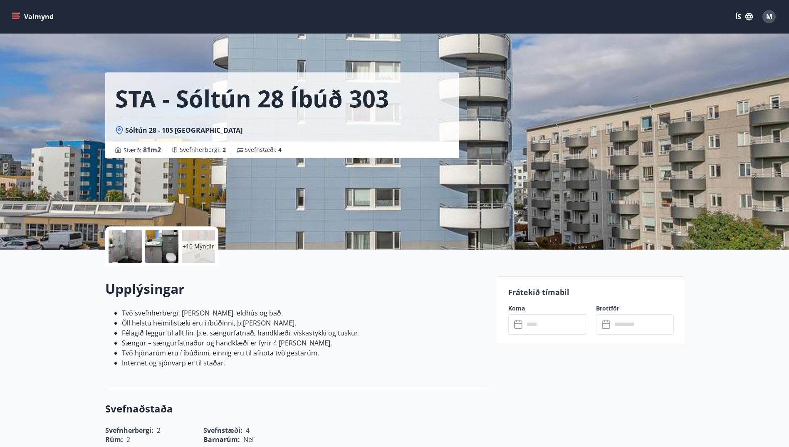  I want to click on p: Frátekið tímabil, so click(591, 292).